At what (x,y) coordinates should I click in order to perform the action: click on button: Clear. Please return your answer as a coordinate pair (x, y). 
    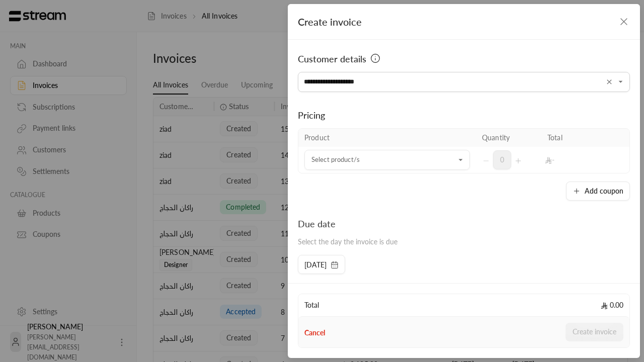
    Looking at the image, I should click on (609, 82).